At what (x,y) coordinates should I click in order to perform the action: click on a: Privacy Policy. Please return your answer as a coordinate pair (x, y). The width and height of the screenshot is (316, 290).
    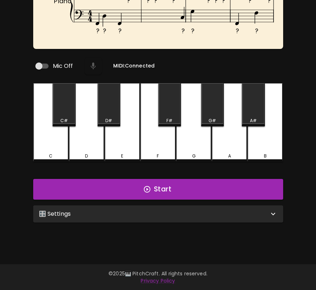
    Looking at the image, I should click on (158, 280).